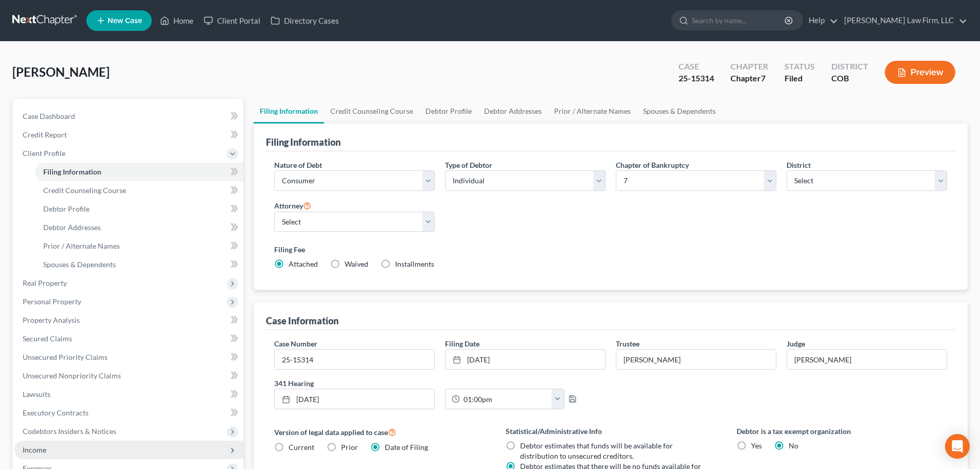 The height and width of the screenshot is (469, 980). What do you see at coordinates (72, 227) in the screenshot?
I see `span: Debtor Addresses` at bounding box center [72, 227].